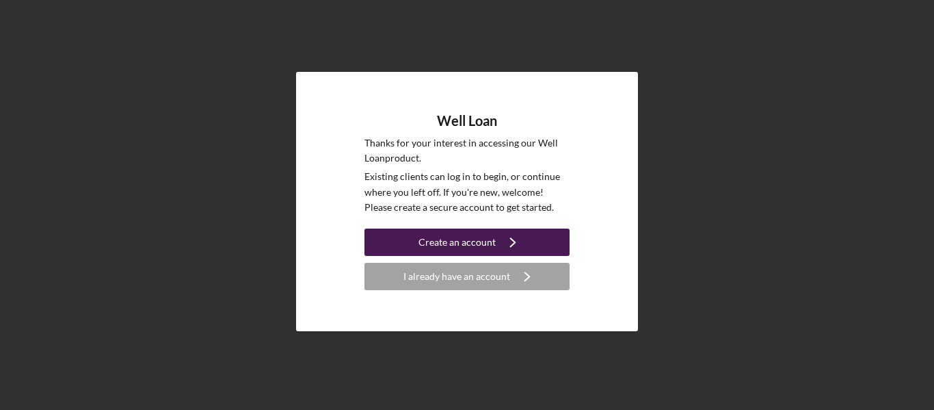 The width and height of the screenshot is (934, 410). What do you see at coordinates (467, 242) in the screenshot?
I see `button: Create an account` at bounding box center [467, 242].